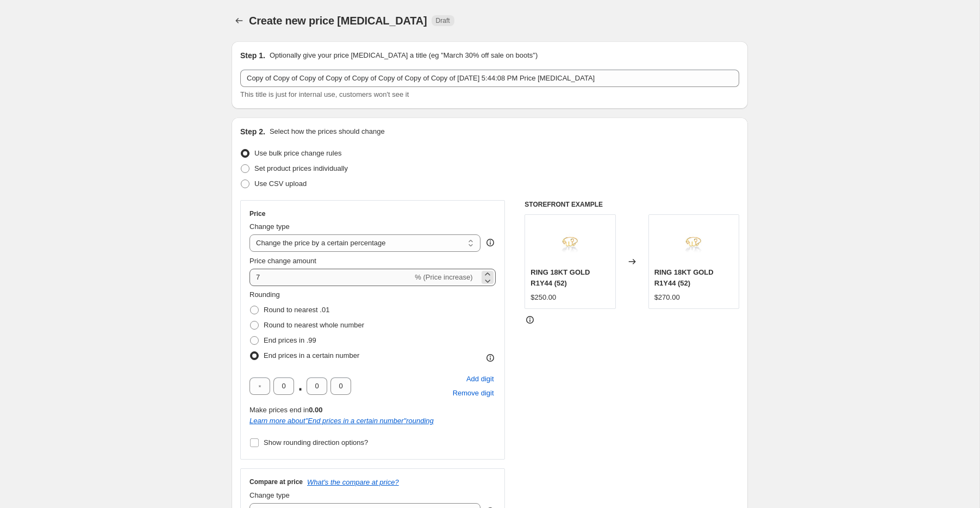 Image resolution: width=980 pixels, height=508 pixels. What do you see at coordinates (283, 261) in the screenshot?
I see `span: Price change amount` at bounding box center [283, 261].